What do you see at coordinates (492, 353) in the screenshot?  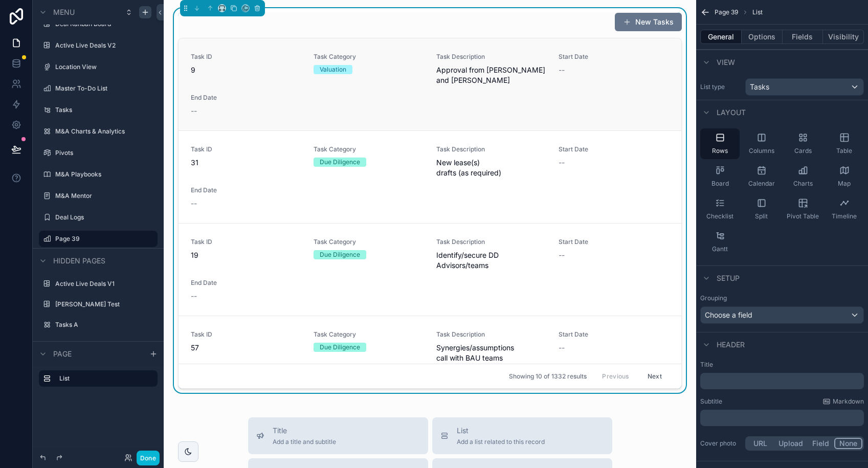 I see `span: Synergies/assumptions call with BAU teams` at bounding box center [492, 353].